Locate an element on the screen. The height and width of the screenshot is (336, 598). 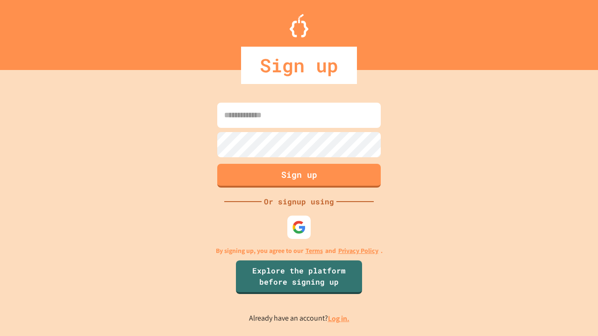
a: Explore the platform before signing up is located at coordinates (299, 277).